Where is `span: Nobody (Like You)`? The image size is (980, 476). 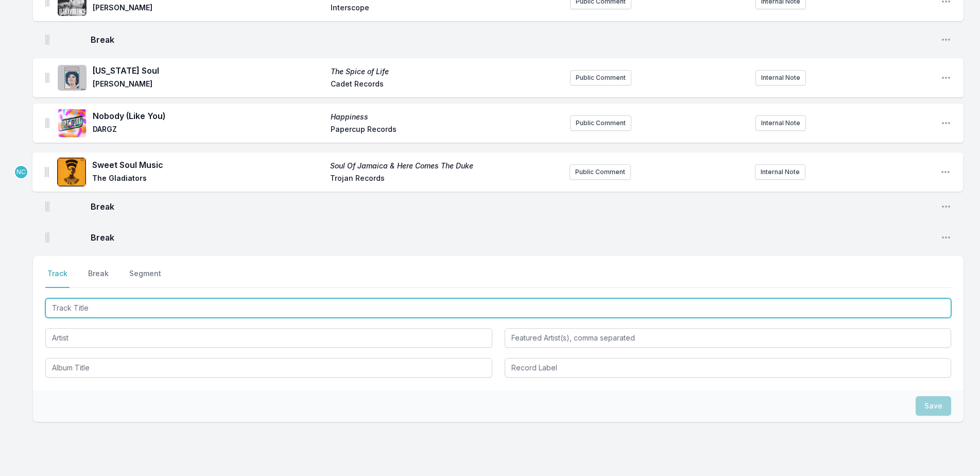
span: Nobody (Like You) is located at coordinates (209, 116).